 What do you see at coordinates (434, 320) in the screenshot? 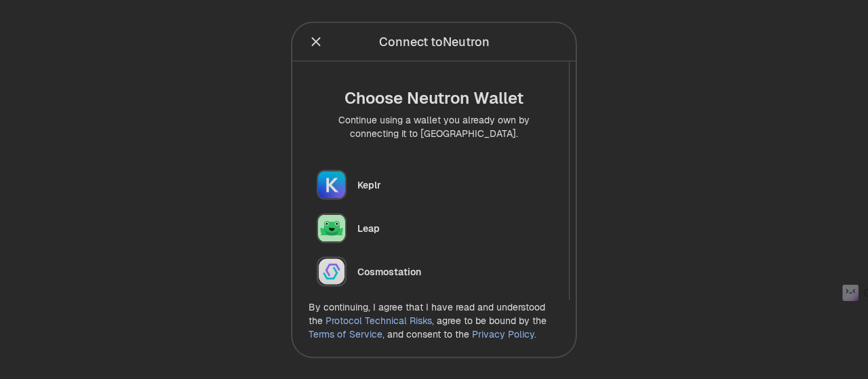
I see `div: By continuing, I agree that I have read and understood the agree to be bound by the and consent t...` at bounding box center [434, 320].